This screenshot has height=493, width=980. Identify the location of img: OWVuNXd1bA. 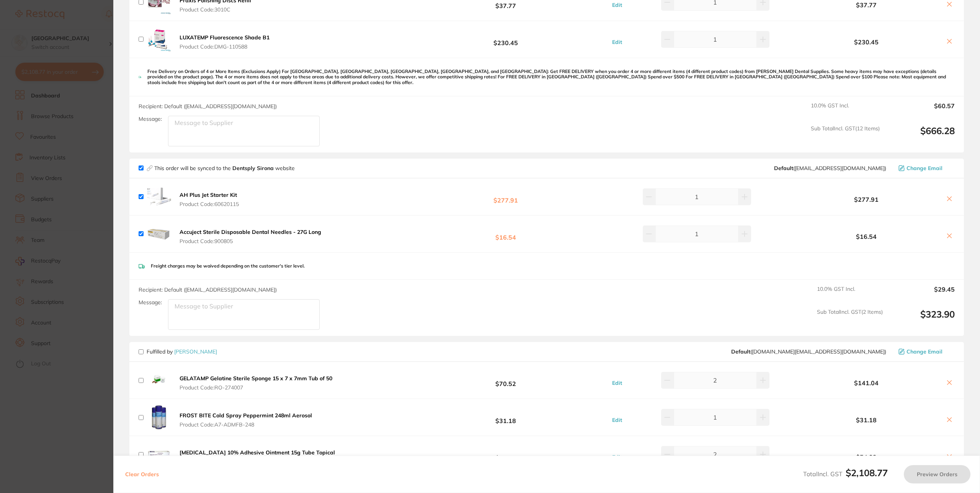
(159, 234).